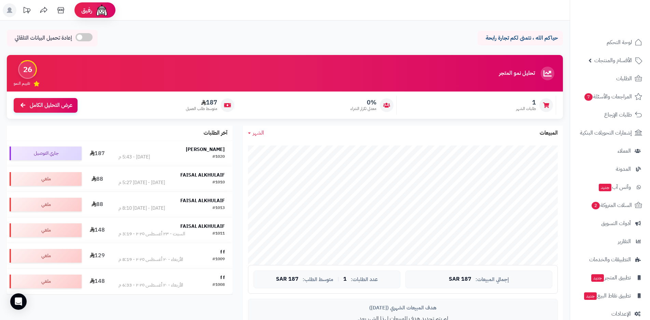 The height and width of the screenshot is (320, 650). What do you see at coordinates (623, 169) in the screenshot?
I see `span: المدونة` at bounding box center [623, 169].